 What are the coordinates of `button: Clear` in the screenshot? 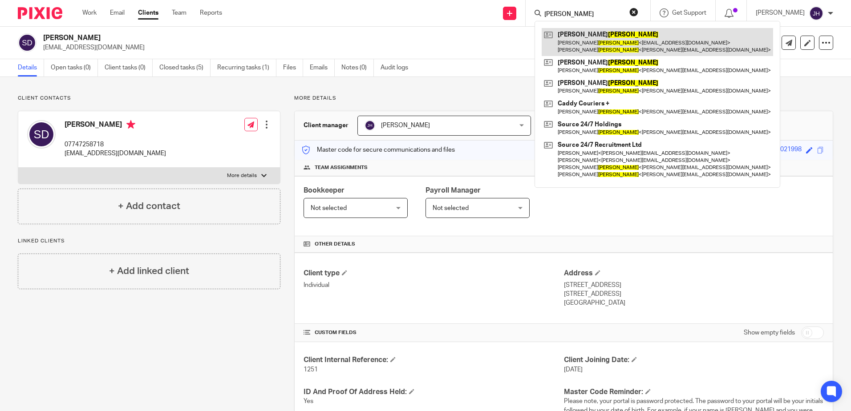 It's located at (634, 12).